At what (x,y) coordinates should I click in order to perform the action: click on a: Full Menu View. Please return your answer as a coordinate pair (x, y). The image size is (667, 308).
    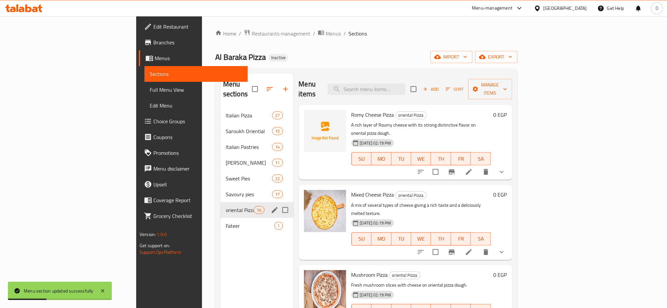
    Looking at the image, I should click on (196, 90).